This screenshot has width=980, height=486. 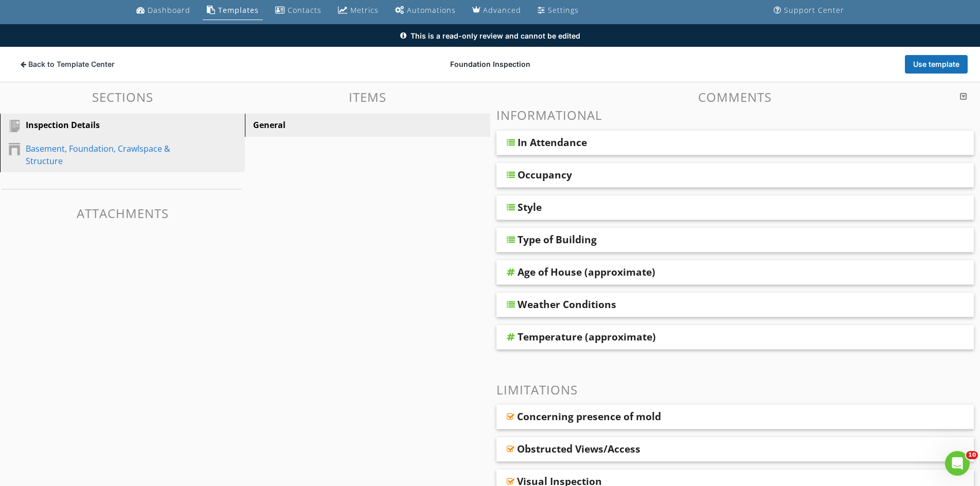 What do you see at coordinates (814, 10) in the screenshot?
I see `div: Support Center` at bounding box center [814, 10].